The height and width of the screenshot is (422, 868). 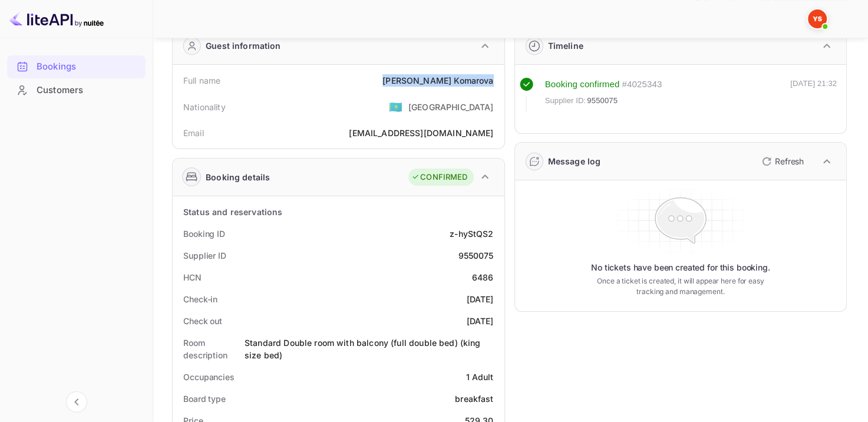 What do you see at coordinates (192, 277) in the screenshot?
I see `div: HCN` at bounding box center [192, 277].